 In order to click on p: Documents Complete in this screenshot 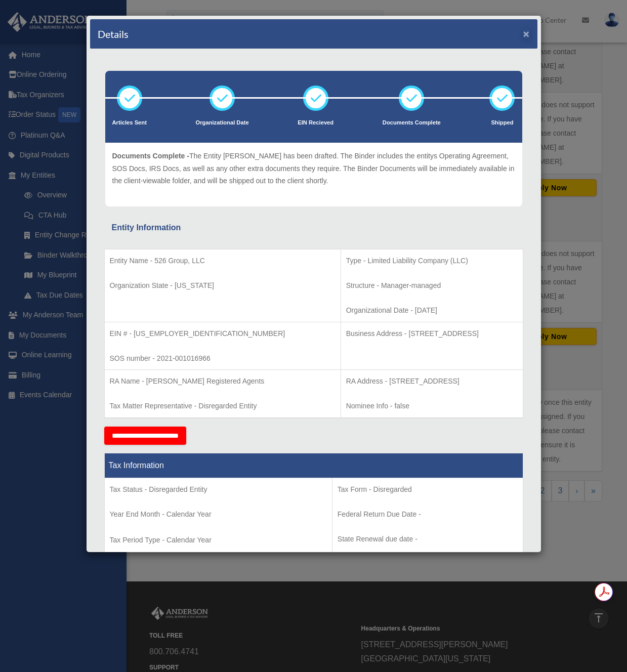, I will do `click(411, 123)`.